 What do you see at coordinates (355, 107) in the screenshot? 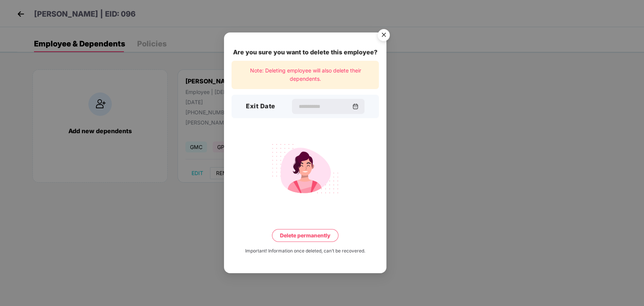
I see `img: svg+xml;base64,PHN2ZyBpZD0iQ2FsZW5kYXItMzJ4MzIiIHhtbG5zPSJodHRwOi8vd3d3LnczLm9yZy8yMDAwL3N2ZyIgd2...` at bounding box center [355, 107].